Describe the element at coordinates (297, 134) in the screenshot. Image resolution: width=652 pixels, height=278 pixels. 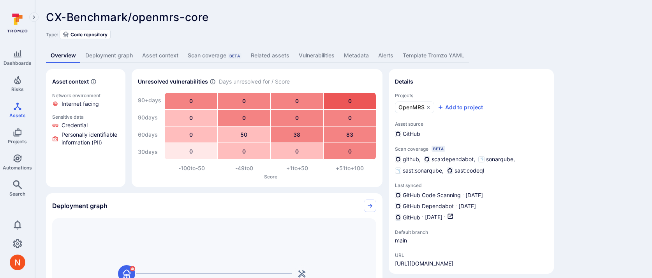
I see `div: 38` at that location.